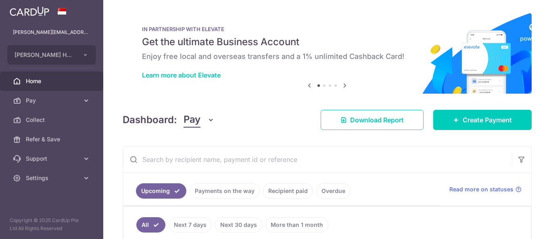 This screenshot has width=551, height=239. What do you see at coordinates (486, 189) in the screenshot?
I see `a: Read more on statuses` at bounding box center [486, 189].